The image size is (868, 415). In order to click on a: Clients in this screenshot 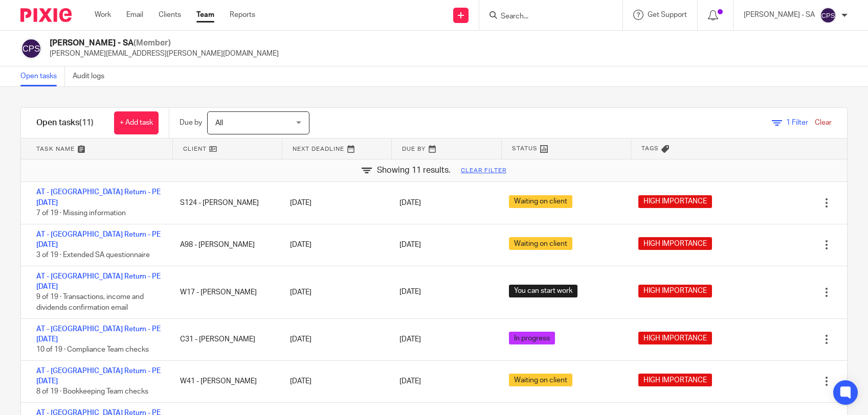, I will do `click(170, 15)`.